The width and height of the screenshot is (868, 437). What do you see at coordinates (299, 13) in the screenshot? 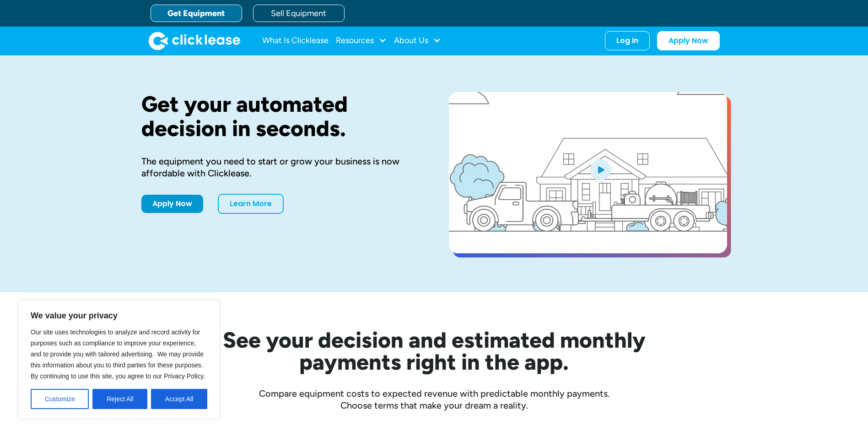
I see `a: Sell Equipment` at bounding box center [299, 13].